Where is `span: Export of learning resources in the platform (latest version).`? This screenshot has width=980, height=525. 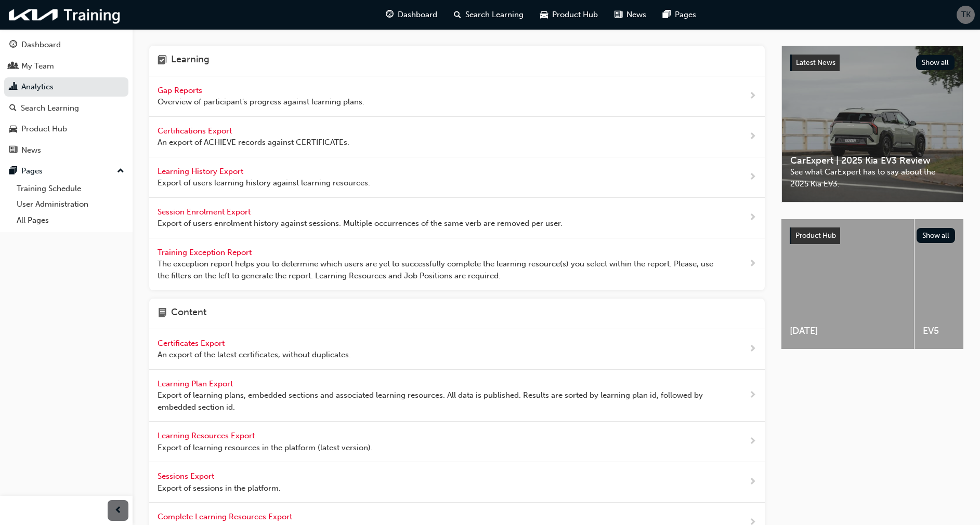 span: Export of learning resources in the platform (latest version). is located at coordinates (265, 448).